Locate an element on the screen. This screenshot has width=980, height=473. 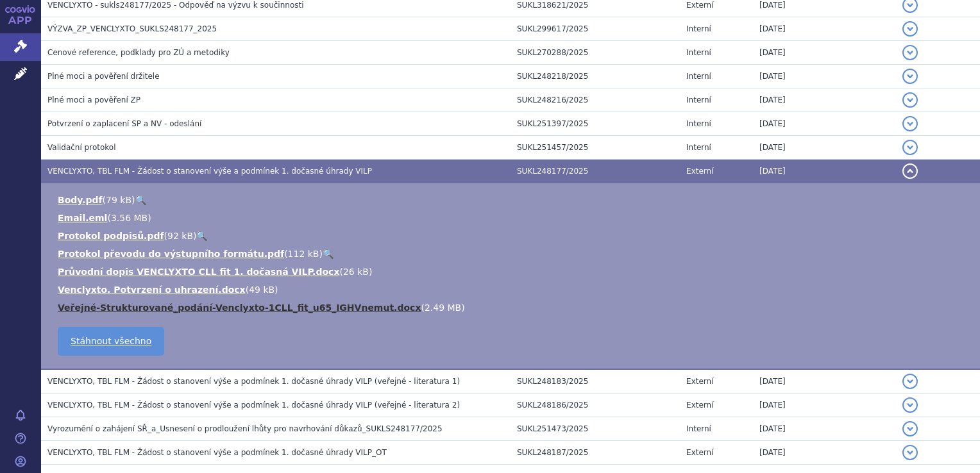
span: Cenové reference, podklady pro ZÚ a metodiky is located at coordinates (138, 52).